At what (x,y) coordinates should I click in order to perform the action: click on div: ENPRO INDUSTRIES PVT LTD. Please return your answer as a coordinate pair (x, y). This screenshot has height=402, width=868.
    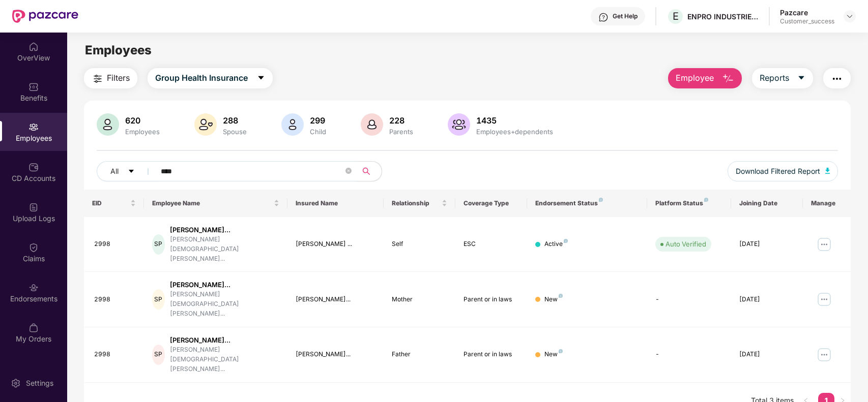
    Looking at the image, I should click on (723, 16).